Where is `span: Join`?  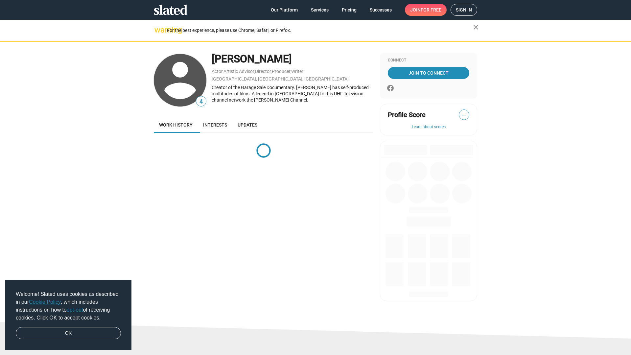 span: Join is located at coordinates (426, 10).